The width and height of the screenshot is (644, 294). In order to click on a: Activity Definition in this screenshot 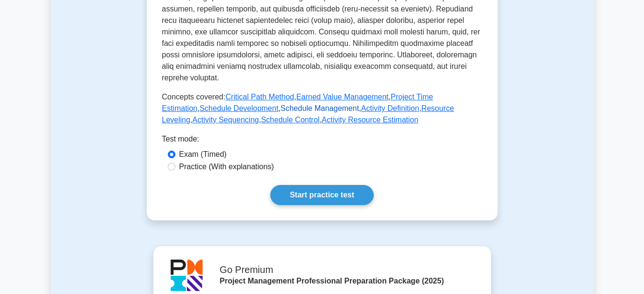, I will do `click(390, 108)`.